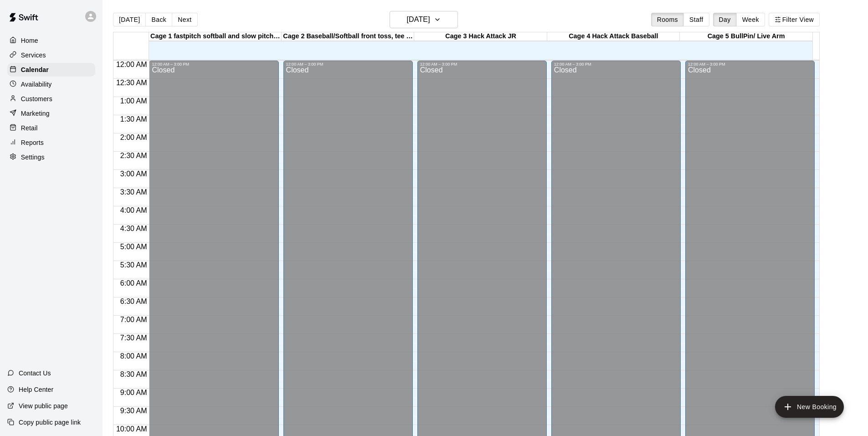 The height and width of the screenshot is (436, 868). What do you see at coordinates (184, 19) in the screenshot?
I see `button: Next` at bounding box center [184, 19].